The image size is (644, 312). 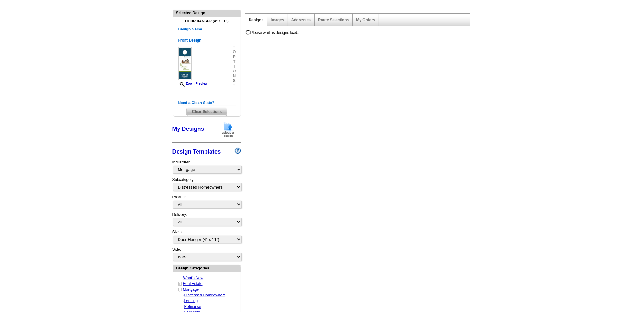 I want to click on a: Design Templates, so click(x=196, y=152).